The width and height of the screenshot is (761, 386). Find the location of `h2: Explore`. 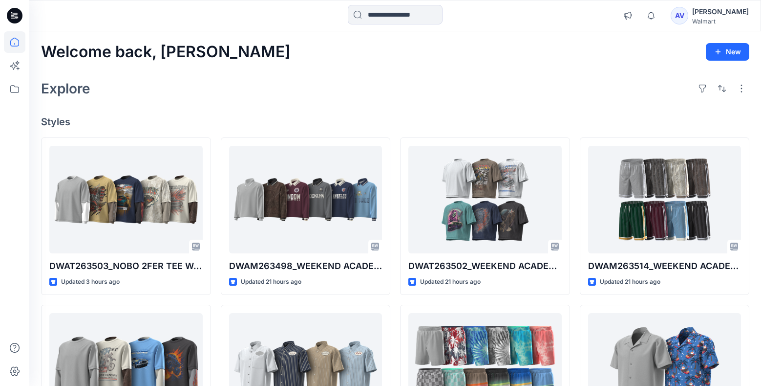

h2: Explore is located at coordinates (65, 88).